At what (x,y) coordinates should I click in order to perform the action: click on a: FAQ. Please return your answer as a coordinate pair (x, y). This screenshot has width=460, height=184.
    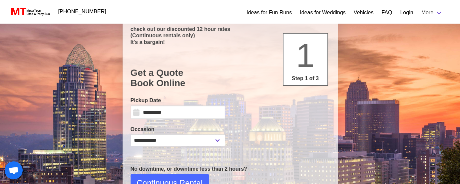
    Looking at the image, I should click on (386, 13).